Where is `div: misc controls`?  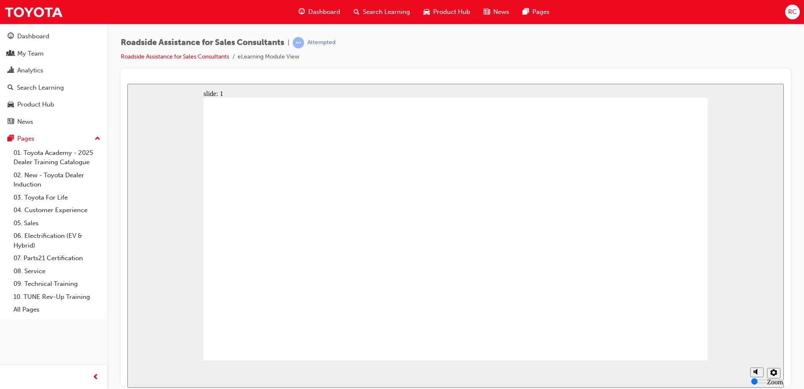 div: misc controls is located at coordinates (635, 290).